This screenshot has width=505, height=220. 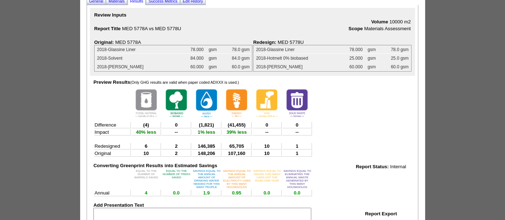 I want to click on span: Redesign:, so click(x=265, y=42).